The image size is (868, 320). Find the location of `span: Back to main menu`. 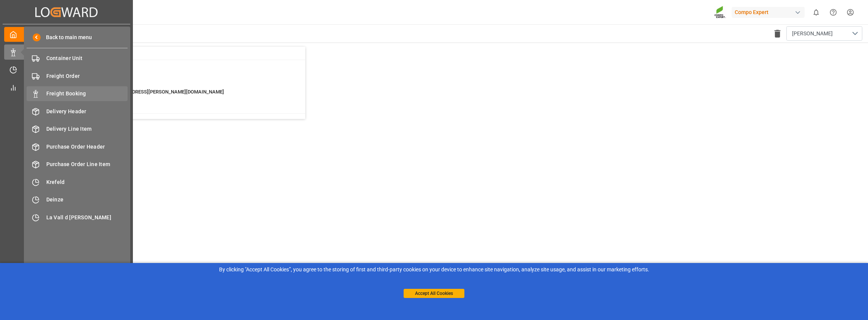

span: Back to main menu is located at coordinates (67, 37).